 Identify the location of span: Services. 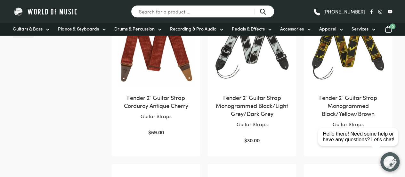
(360, 29).